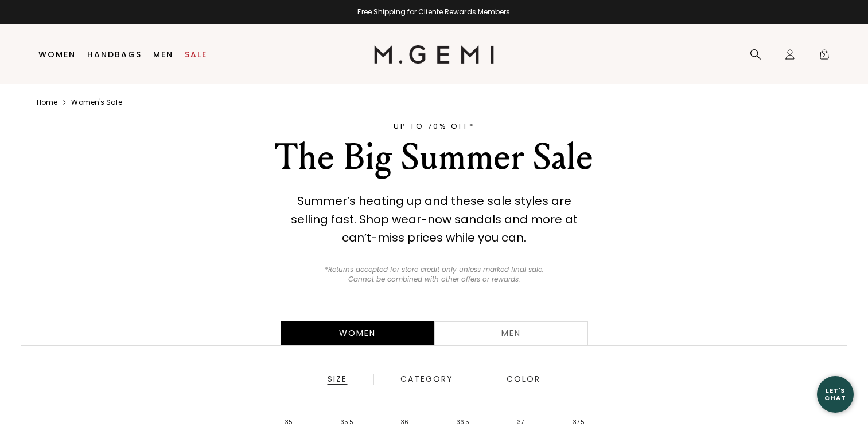 The width and height of the screenshot is (868, 427). What do you see at coordinates (114, 54) in the screenshot?
I see `a: Handbags` at bounding box center [114, 54].